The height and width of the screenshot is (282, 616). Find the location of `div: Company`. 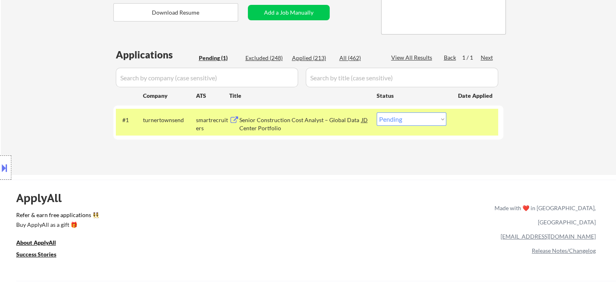

div: Company is located at coordinates (169, 96).